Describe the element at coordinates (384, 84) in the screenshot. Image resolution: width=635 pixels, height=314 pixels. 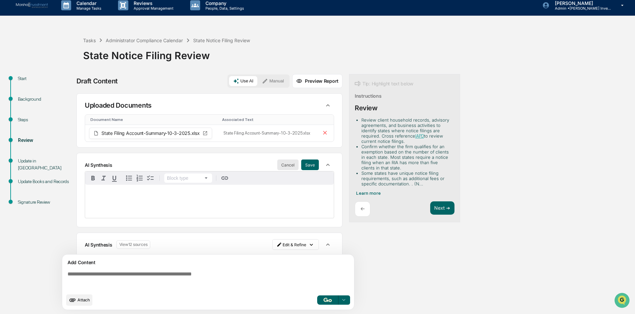
I see `div: Tip: Highlight text below` at that location.